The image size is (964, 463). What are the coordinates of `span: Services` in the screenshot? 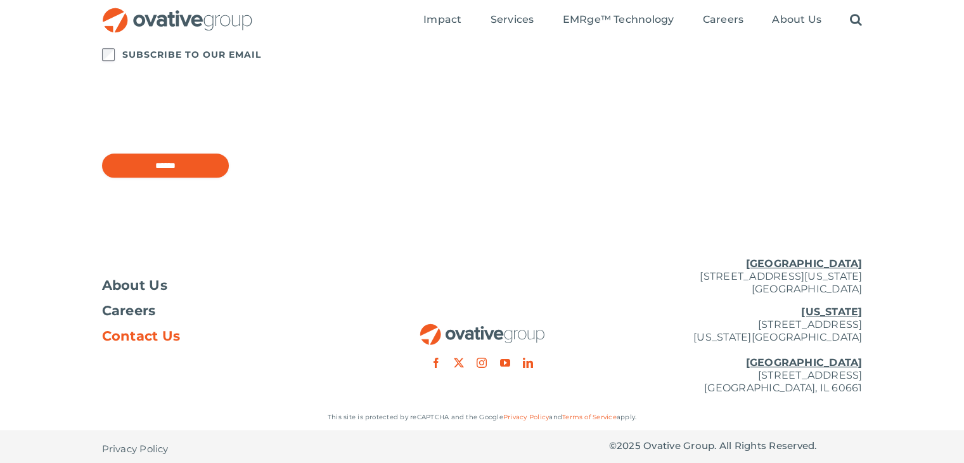 It's located at (512, 20).